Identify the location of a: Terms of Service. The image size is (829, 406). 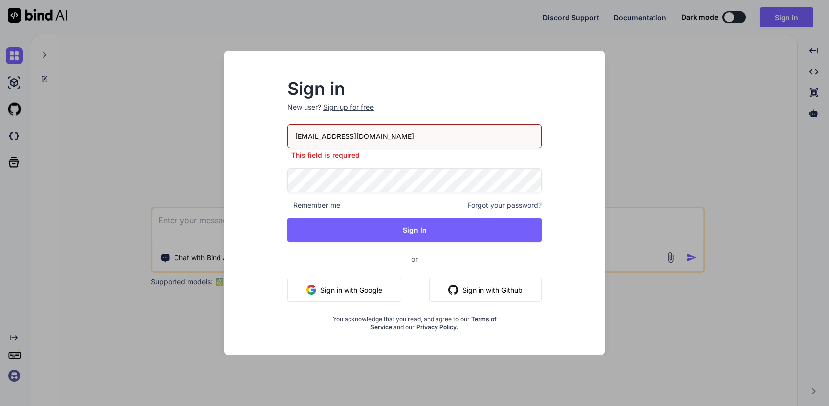
(433, 323).